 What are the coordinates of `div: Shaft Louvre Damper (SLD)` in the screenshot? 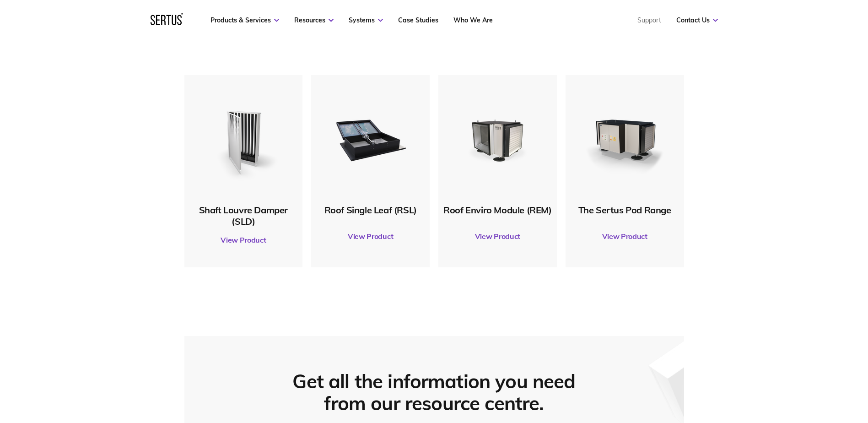 It's located at (244, 215).